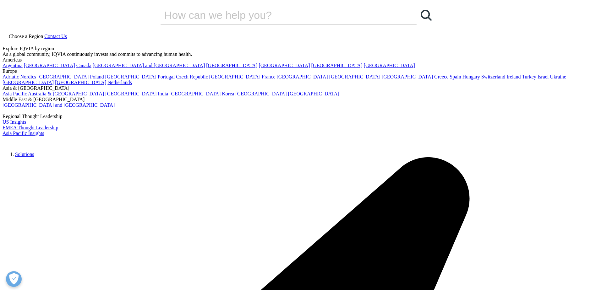 The width and height of the screenshot is (596, 290). I want to click on a: Poland, so click(97, 77).